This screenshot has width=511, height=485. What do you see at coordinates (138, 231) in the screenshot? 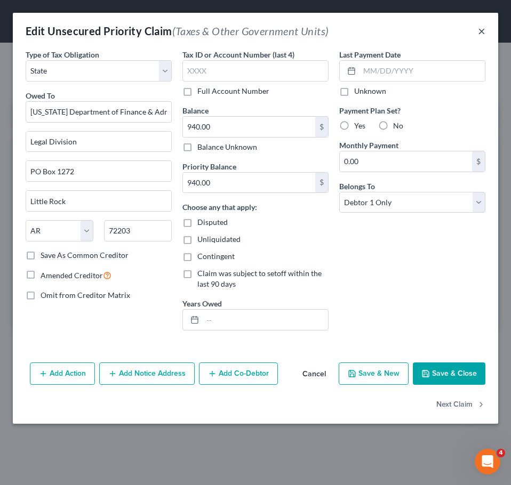
I see `input: Enter zip...` at bounding box center [138, 231].